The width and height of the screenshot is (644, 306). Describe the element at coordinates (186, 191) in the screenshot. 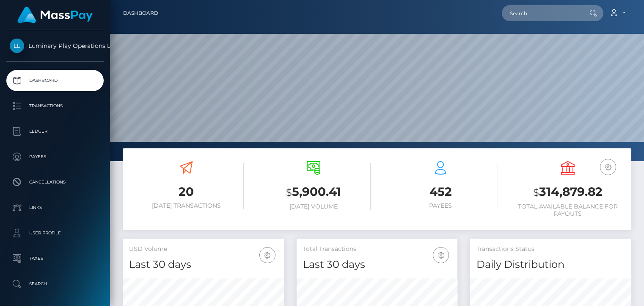

I see `h3: 20` at that location.